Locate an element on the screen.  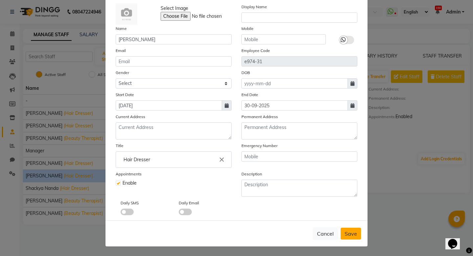
i: Close is located at coordinates (222, 159).